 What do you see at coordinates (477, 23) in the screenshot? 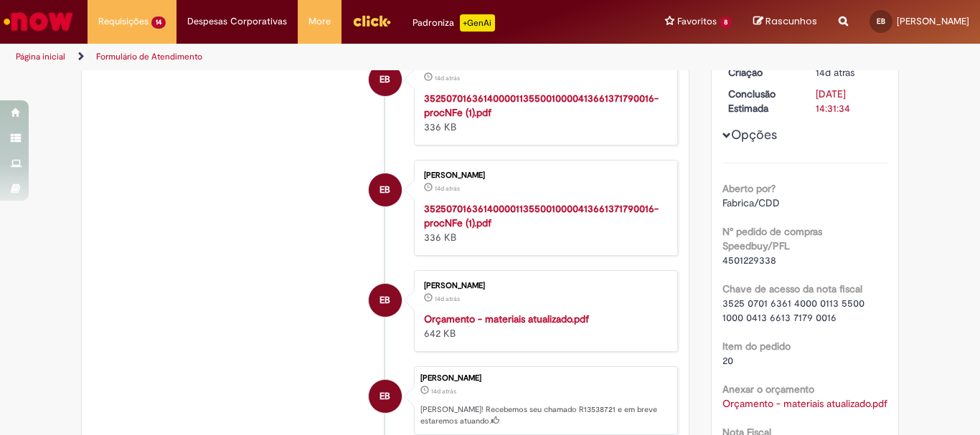
I see `p: +GenAi` at bounding box center [477, 23].